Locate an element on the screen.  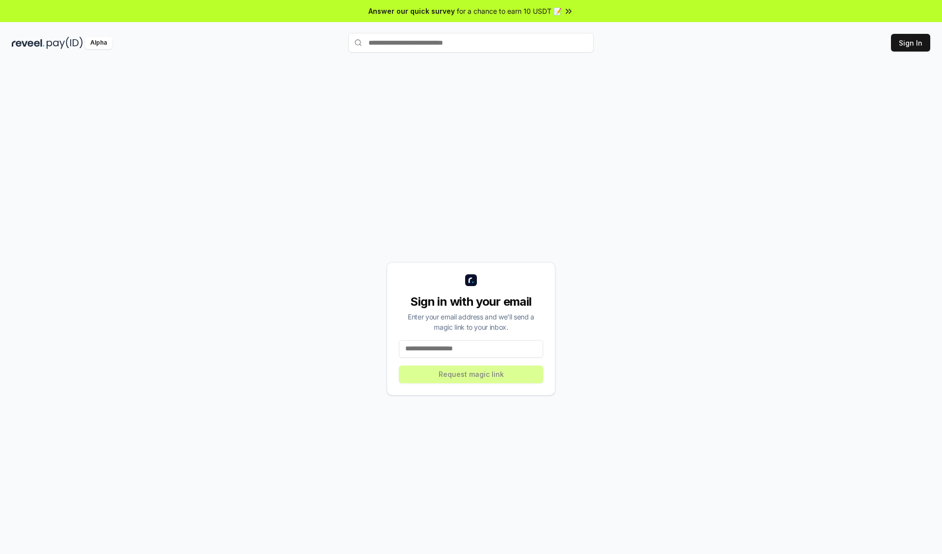
div: Sign in with your email is located at coordinates (471, 302).